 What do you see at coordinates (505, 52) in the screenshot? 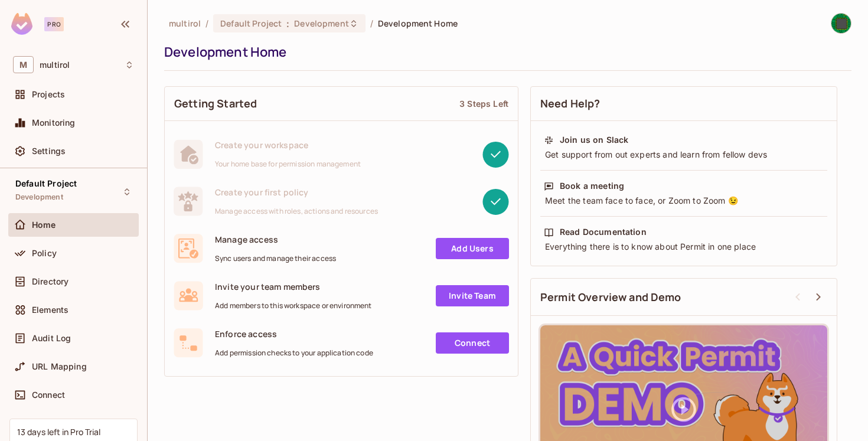
I see `div: Development Home` at bounding box center [505, 52].